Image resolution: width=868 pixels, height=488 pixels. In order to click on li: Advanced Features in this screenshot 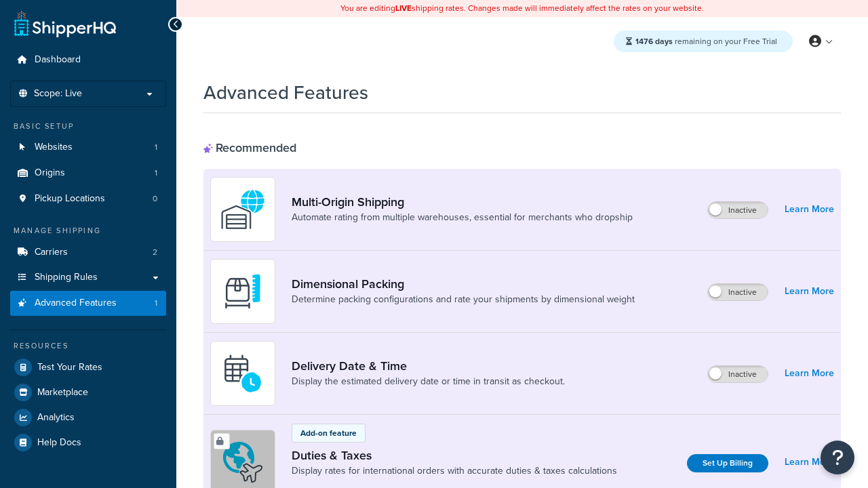, I will do `click(88, 303)`.